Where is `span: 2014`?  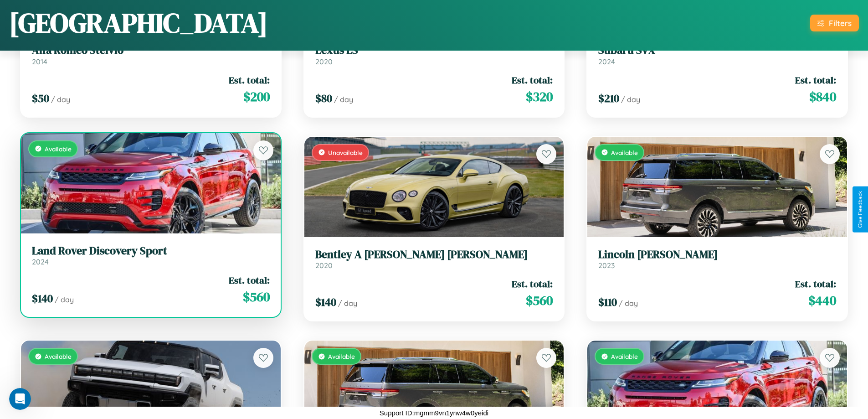
span: 2014 is located at coordinates (40, 61).